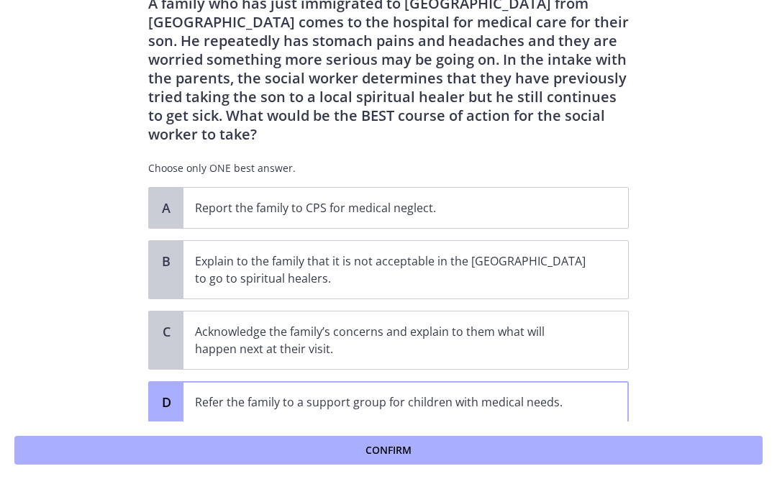 The height and width of the screenshot is (479, 777). I want to click on p: Refer the family to a support group for children with medical needs., so click(391, 402).